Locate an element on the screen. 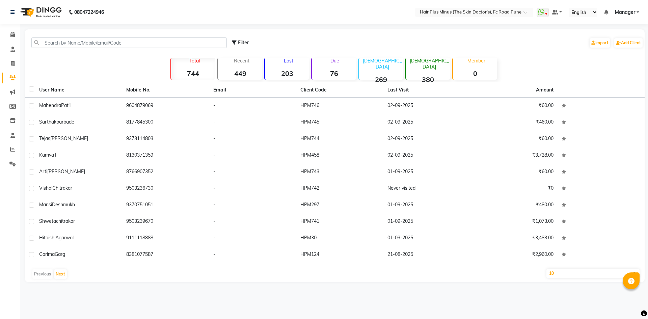  a: Add Client is located at coordinates (628, 43).